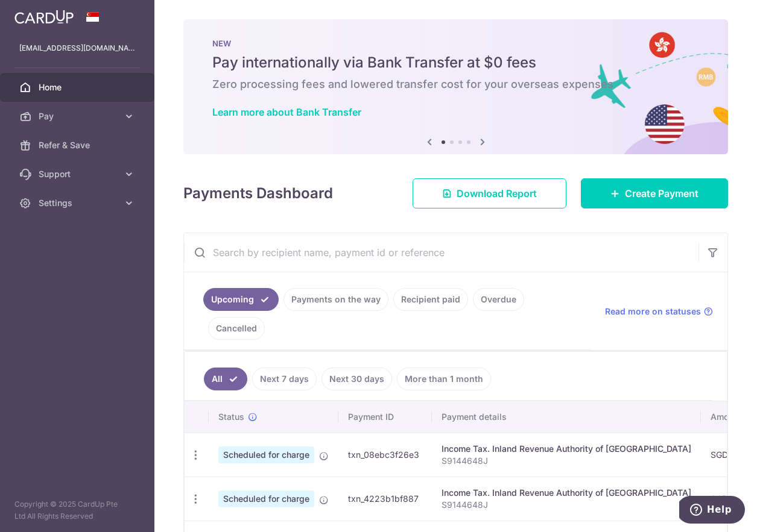  What do you see at coordinates (40, 14) in the screenshot?
I see `span: Help` at bounding box center [40, 14].